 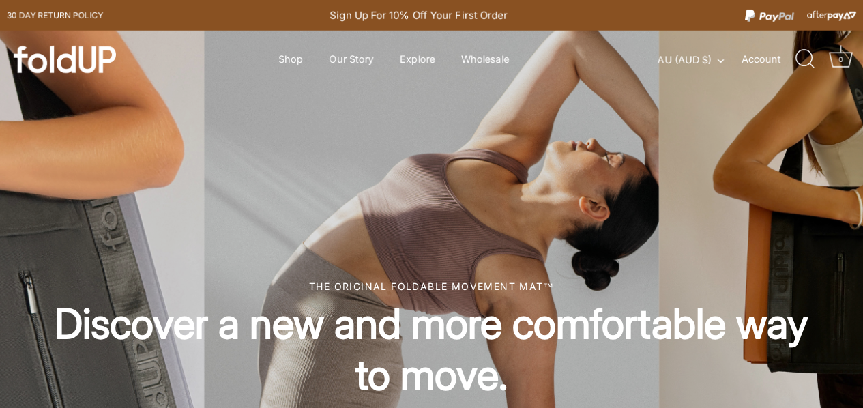 I want to click on a: foldUP, so click(x=78, y=59).